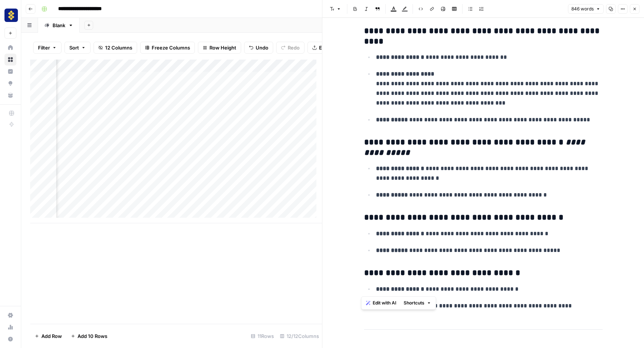 The height and width of the screenshot is (348, 644). I want to click on button: Add Row, so click(48, 336).